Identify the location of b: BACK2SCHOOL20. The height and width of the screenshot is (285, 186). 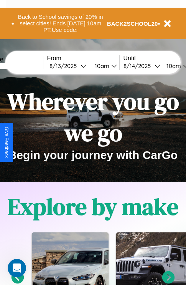
(132, 23).